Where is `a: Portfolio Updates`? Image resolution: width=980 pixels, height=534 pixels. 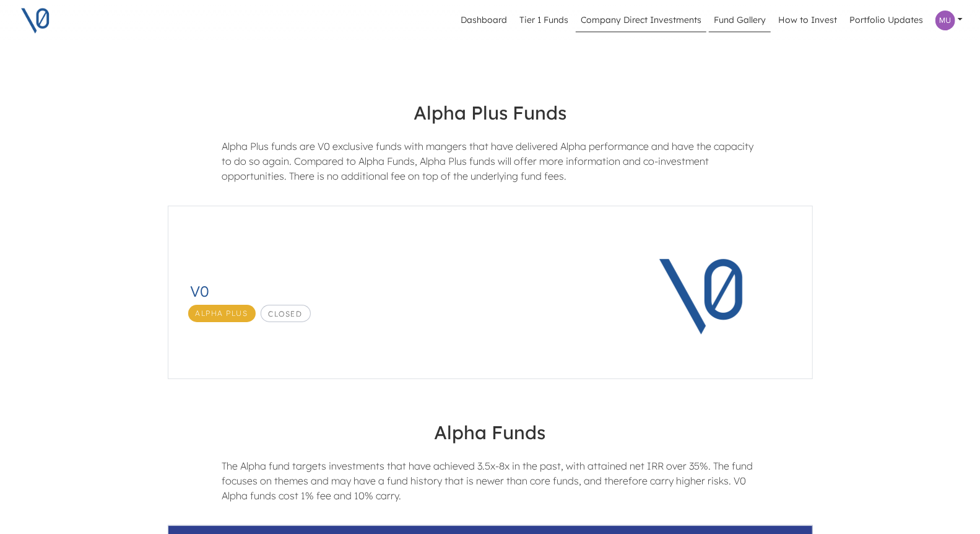
a: Portfolio Updates is located at coordinates (886, 21).